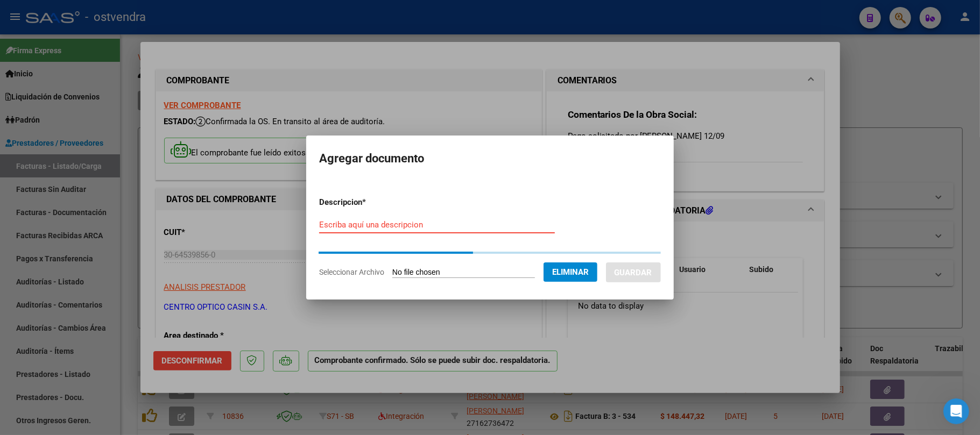 The height and width of the screenshot is (435, 980). What do you see at coordinates (351, 272) in the screenshot?
I see `span: Seleccionar Archivo` at bounding box center [351, 272].